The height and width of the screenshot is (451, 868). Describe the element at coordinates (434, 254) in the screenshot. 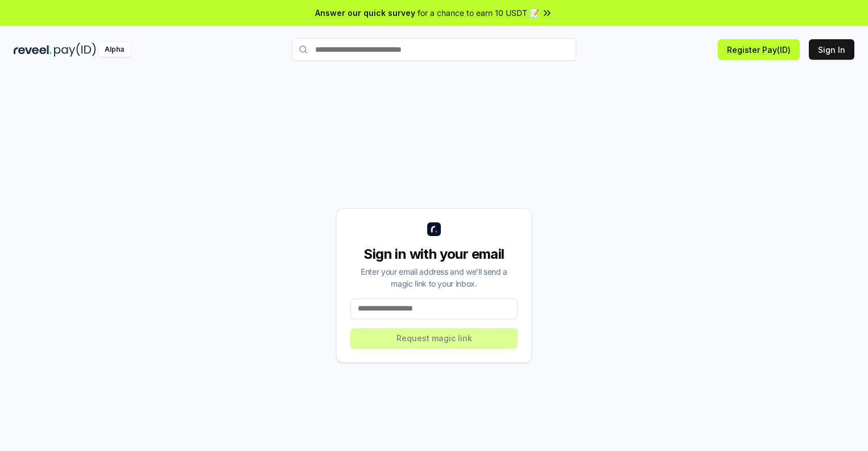

I see `div: Sign in with your email` at that location.